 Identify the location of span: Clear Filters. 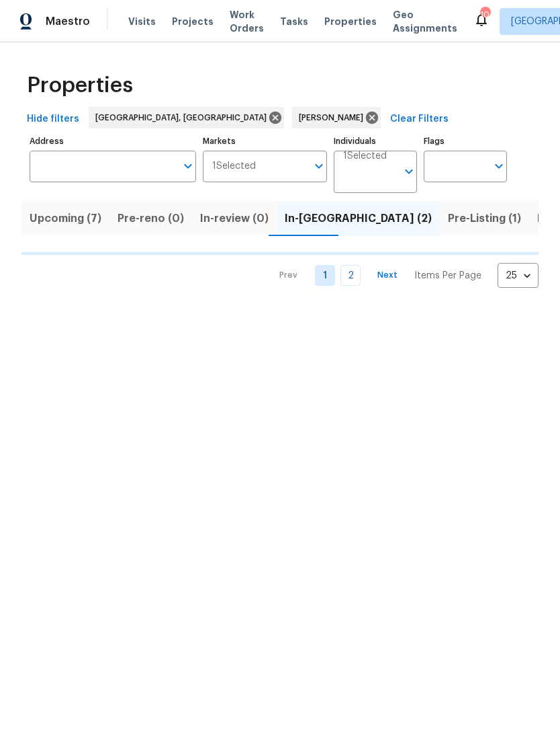
(419, 119).